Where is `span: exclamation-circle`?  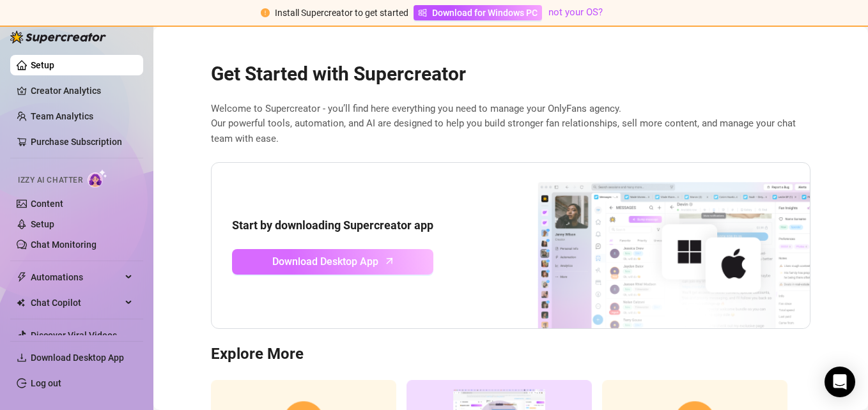
span: exclamation-circle is located at coordinates (265, 13).